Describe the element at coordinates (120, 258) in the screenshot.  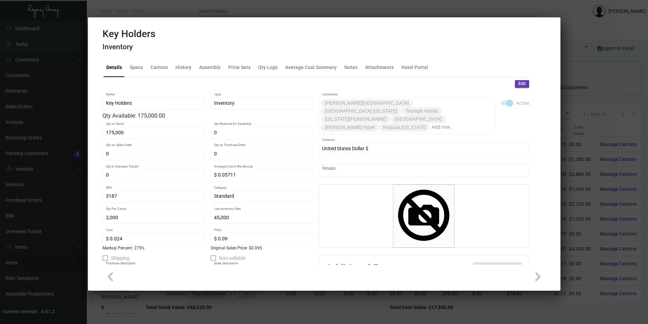
I see `span: Shipping` at that location.